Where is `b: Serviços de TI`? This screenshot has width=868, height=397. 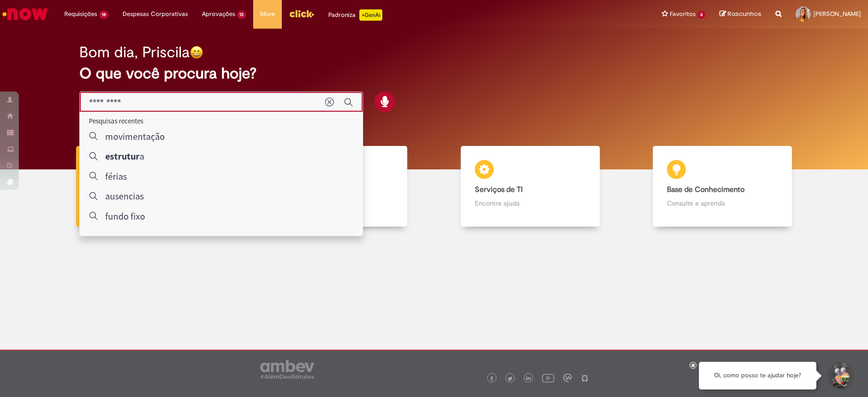
b: Serviços de TI is located at coordinates (499, 190).